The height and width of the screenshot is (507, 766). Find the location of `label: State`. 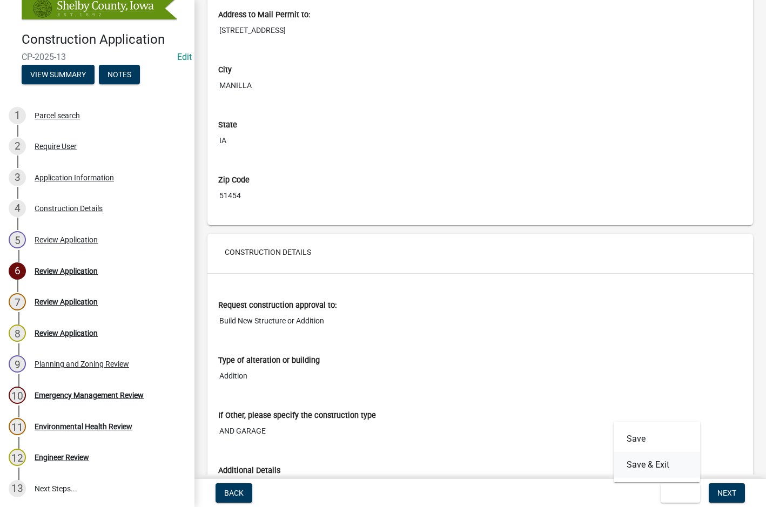

label: State is located at coordinates (227, 125).